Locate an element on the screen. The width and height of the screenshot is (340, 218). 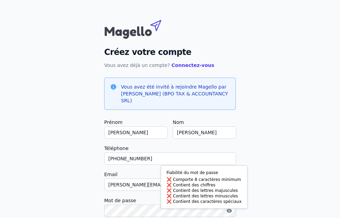
label: Prénom is located at coordinates (136, 122).